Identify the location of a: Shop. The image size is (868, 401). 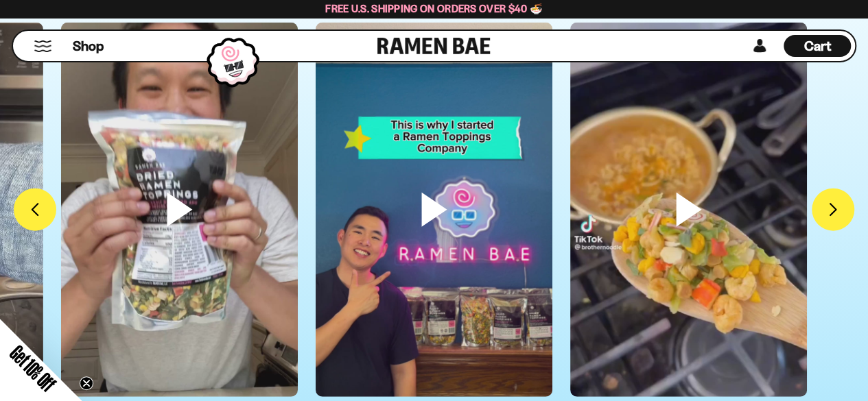
(88, 46).